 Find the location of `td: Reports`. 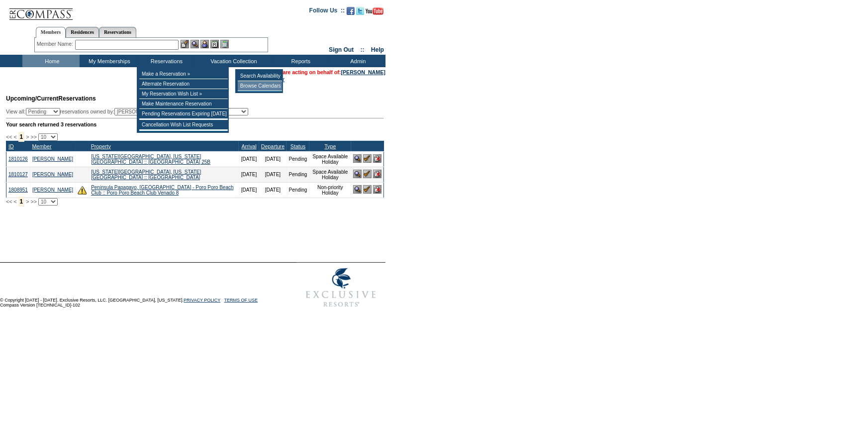

td: Reports is located at coordinates (300, 61).